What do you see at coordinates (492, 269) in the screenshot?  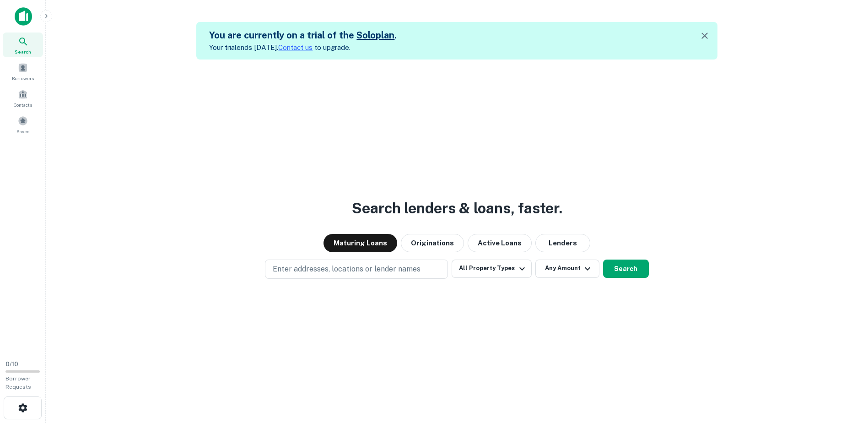 I see `button: All Property Types` at bounding box center [492, 269].